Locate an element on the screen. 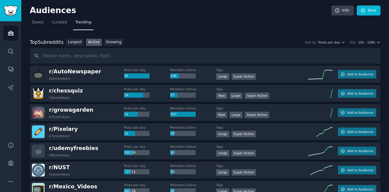  div: 59k members is located at coordinates (59, 155).